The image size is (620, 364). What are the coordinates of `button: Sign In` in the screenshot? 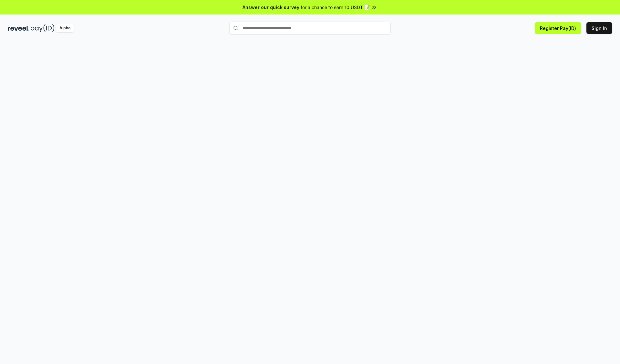 It's located at (598, 28).